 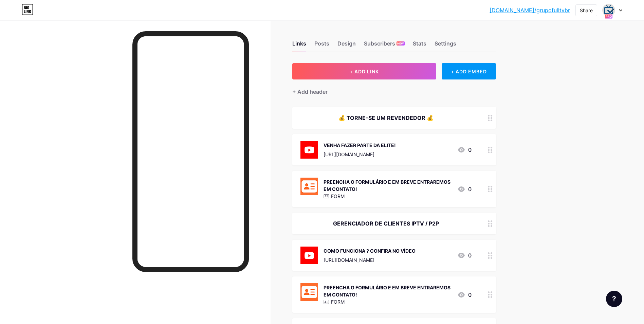 What do you see at coordinates (446, 46) in the screenshot?
I see `div: Settings` at bounding box center [446, 46].